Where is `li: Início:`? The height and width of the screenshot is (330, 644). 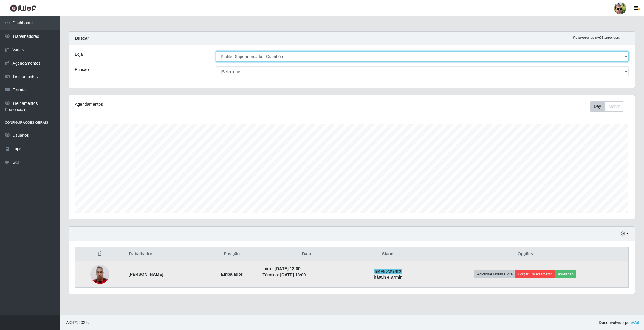
li: Início: is located at coordinates (307, 269).